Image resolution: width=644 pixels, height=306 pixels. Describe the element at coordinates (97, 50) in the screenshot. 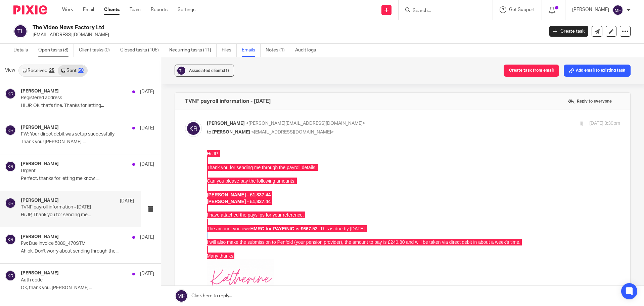

I see `a: Client tasks (0)` at that location.